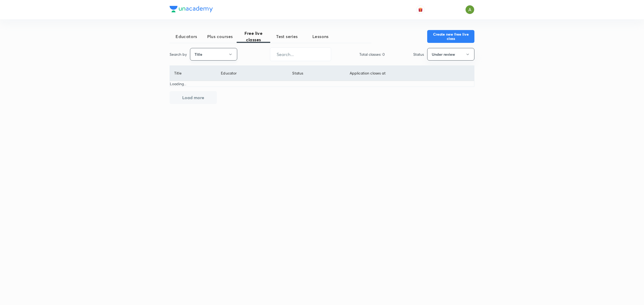 The width and height of the screenshot is (644, 305). Describe the element at coordinates (213, 54) in the screenshot. I see `button: Title` at that location.